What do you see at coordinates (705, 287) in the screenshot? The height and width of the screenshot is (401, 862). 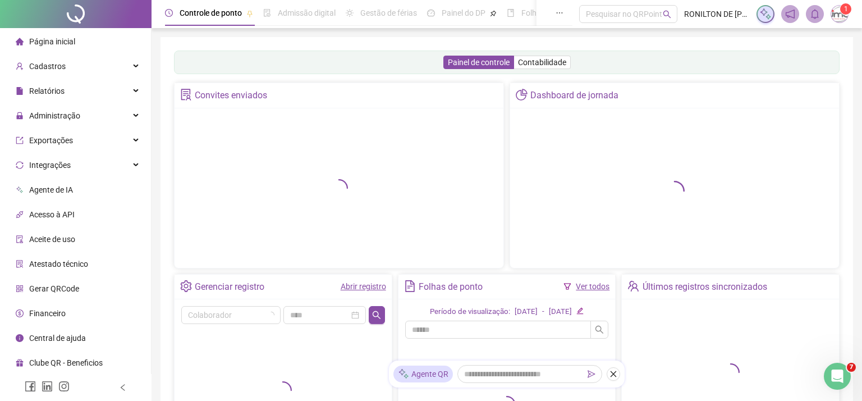 I see `div: Últimos registros sincronizados` at bounding box center [705, 287].